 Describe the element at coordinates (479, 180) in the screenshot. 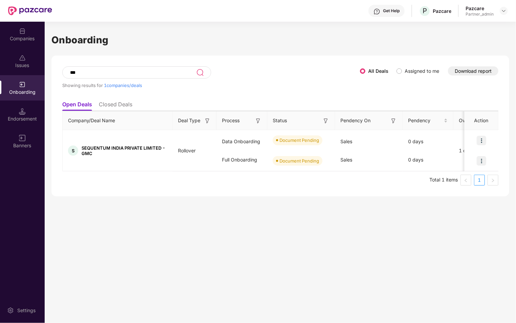

I see `li: 1` at that location.